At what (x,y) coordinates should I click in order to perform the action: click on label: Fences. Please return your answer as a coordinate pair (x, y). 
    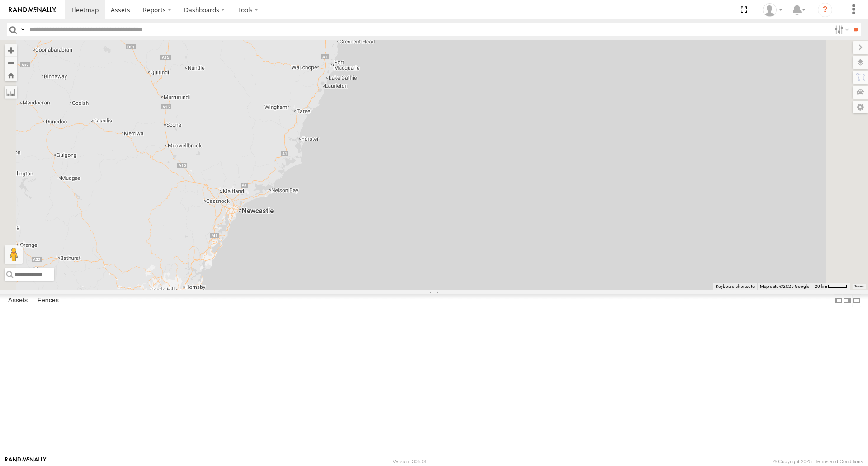
    Looking at the image, I should click on (48, 301).